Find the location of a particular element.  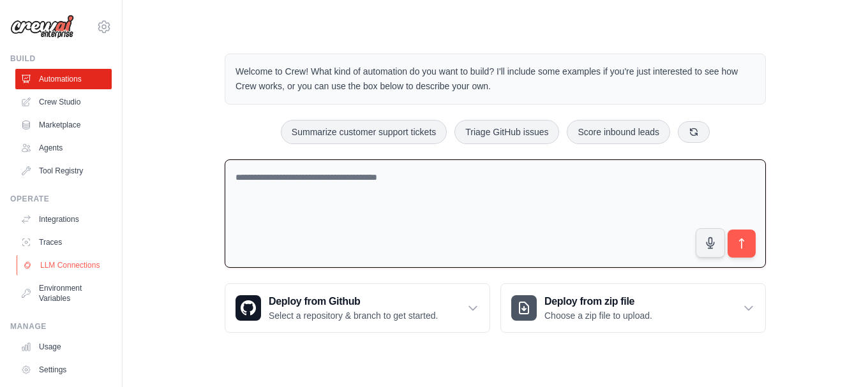

a: Automations is located at coordinates (63, 79).